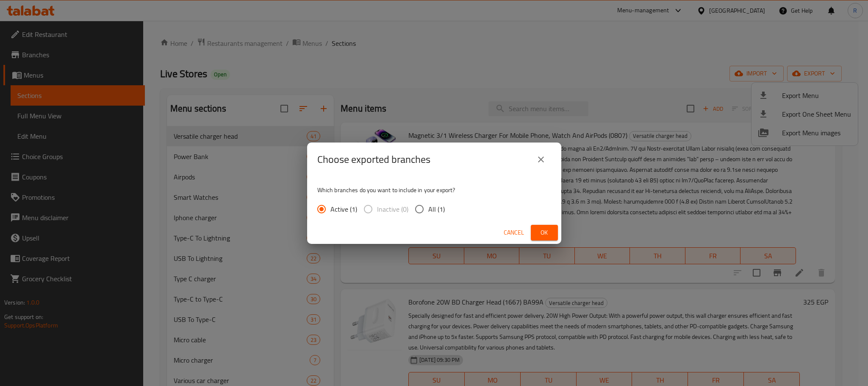  Describe the element at coordinates (514, 233) in the screenshot. I see `span: Cancel` at that location.